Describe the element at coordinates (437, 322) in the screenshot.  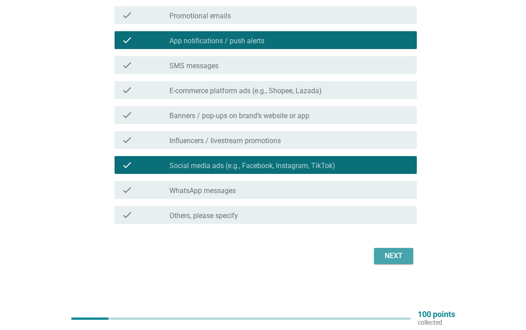
I see `p: collected` at that location.